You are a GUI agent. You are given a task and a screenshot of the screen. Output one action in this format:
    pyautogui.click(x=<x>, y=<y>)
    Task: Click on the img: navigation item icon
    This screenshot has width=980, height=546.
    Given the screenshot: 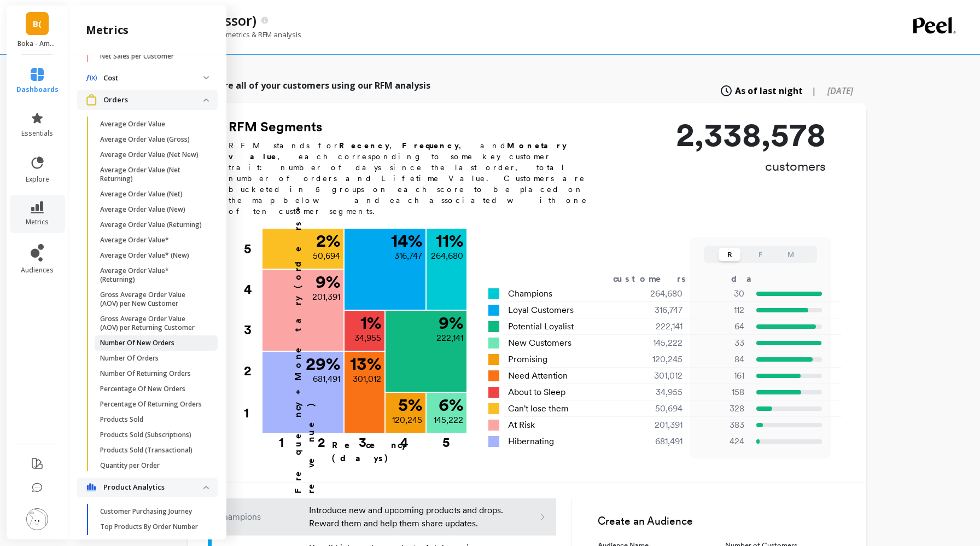 What is the action you would take?
    pyautogui.click(x=91, y=488)
    